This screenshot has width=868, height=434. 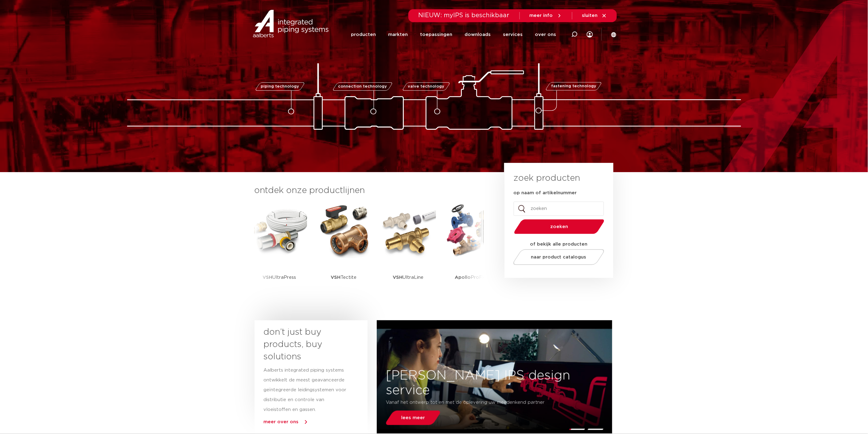 What do you see at coordinates (363, 34) in the screenshot?
I see `a: producten` at bounding box center [363, 34].